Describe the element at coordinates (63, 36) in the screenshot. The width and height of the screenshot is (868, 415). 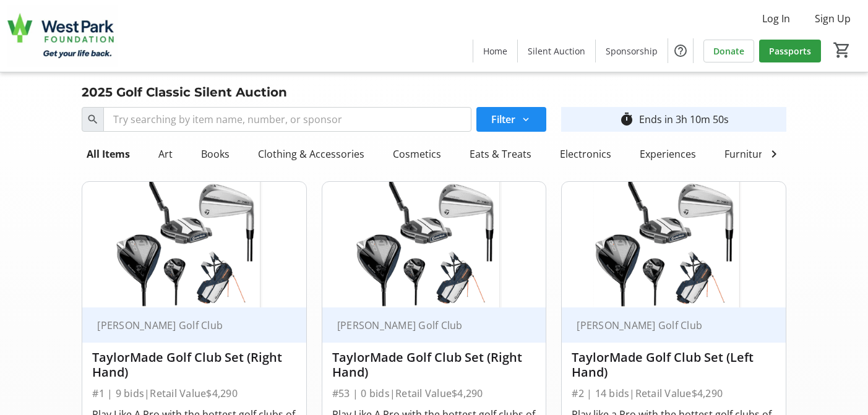
I see `img: West Park Healthcare Centre Foundation's Logo` at that location.